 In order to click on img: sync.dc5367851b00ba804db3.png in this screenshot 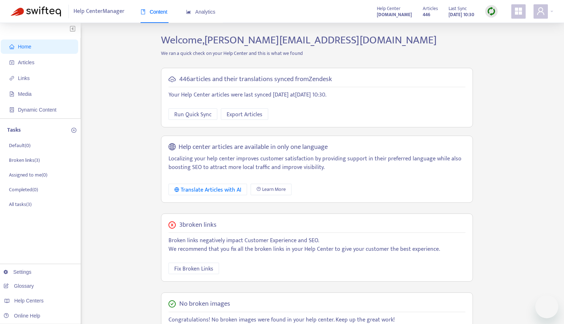, I will do `click(491, 11)`.